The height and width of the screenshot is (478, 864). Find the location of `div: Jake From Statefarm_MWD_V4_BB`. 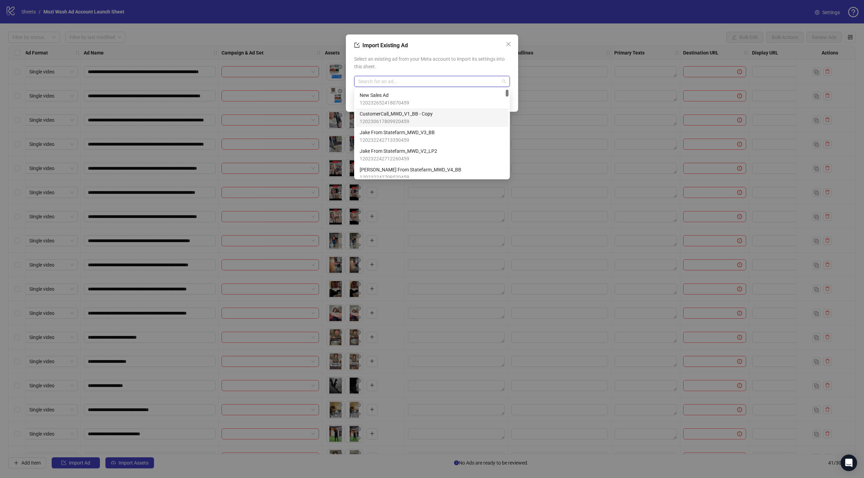

div: Jake From Statefarm_MWD_V4_BB is located at coordinates (432, 173).